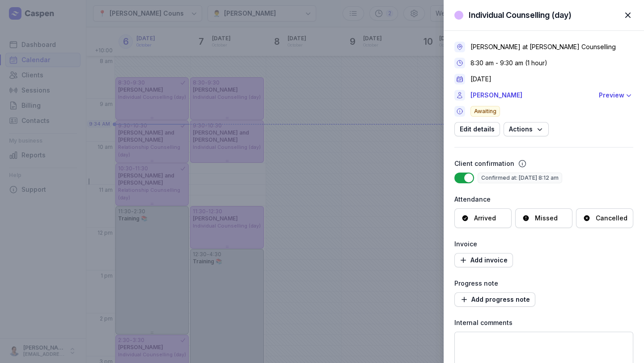 Image resolution: width=644 pixels, height=363 pixels. What do you see at coordinates (526, 129) in the screenshot?
I see `span: Actions` at bounding box center [526, 129].